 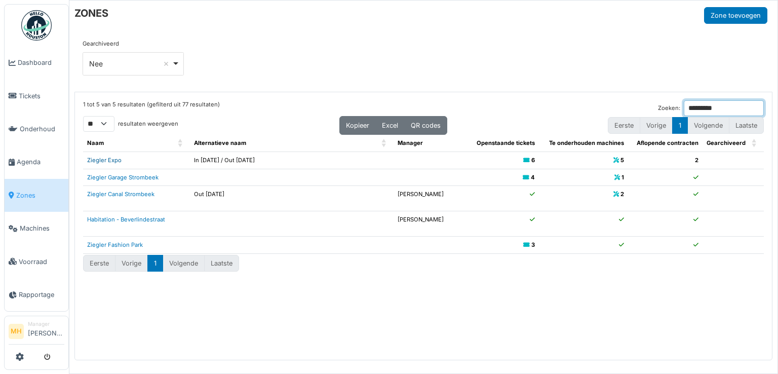 I want to click on h6: ZONES, so click(x=91, y=13).